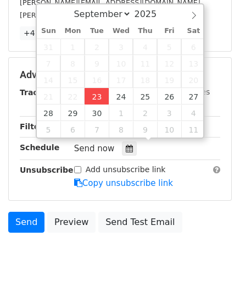 Image resolution: width=240 pixels, height=291 pixels. What do you see at coordinates (73, 63) in the screenshot?
I see `span: September 8, 2025` at bounding box center [73, 63].